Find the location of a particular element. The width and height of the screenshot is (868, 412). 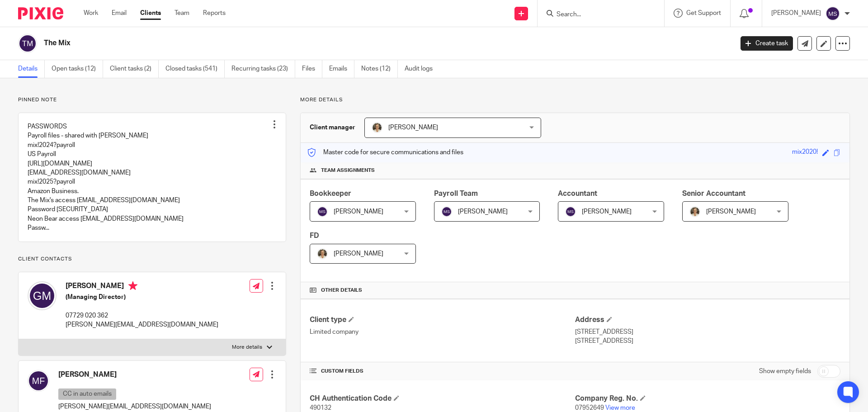

p: CC in auto emails is located at coordinates (87, 394).